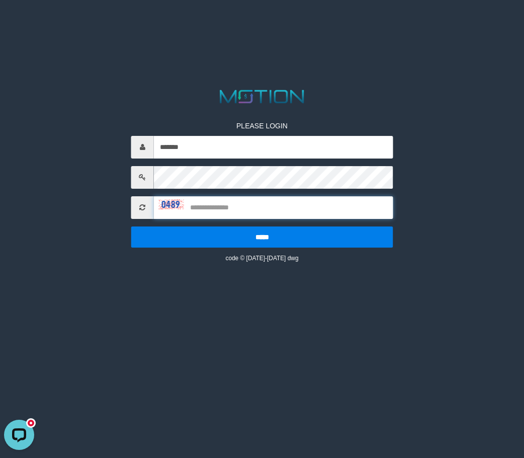 This screenshot has width=524, height=458. What do you see at coordinates (19, 19) in the screenshot?
I see `button: Open LiveChat chat widget` at bounding box center [19, 19].